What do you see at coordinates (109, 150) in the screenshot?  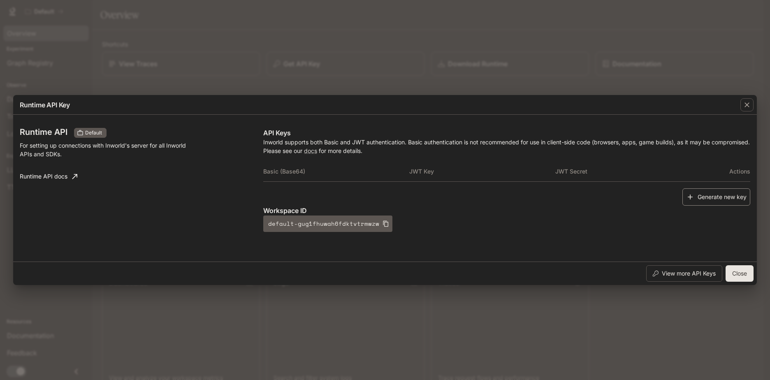 I see `p: For setting up connections with Inworld's server for all Inworld APIs and SDKs.` at bounding box center [109, 150].